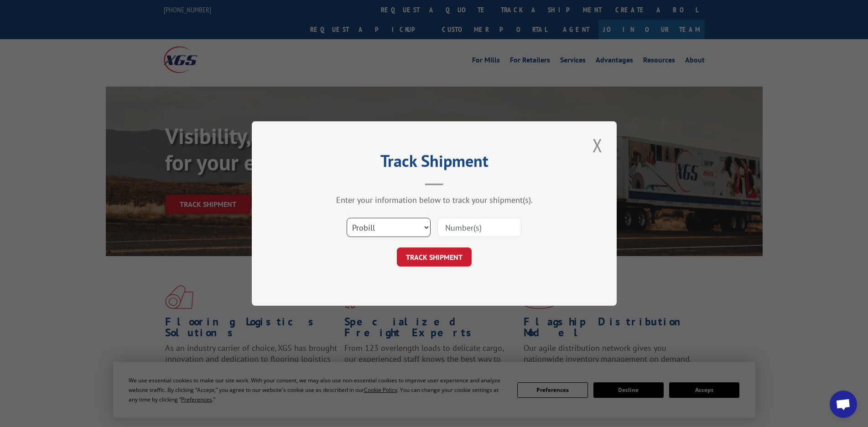  Describe the element at coordinates (434, 257) in the screenshot. I see `button: TRACK SHIPMENT` at that location.